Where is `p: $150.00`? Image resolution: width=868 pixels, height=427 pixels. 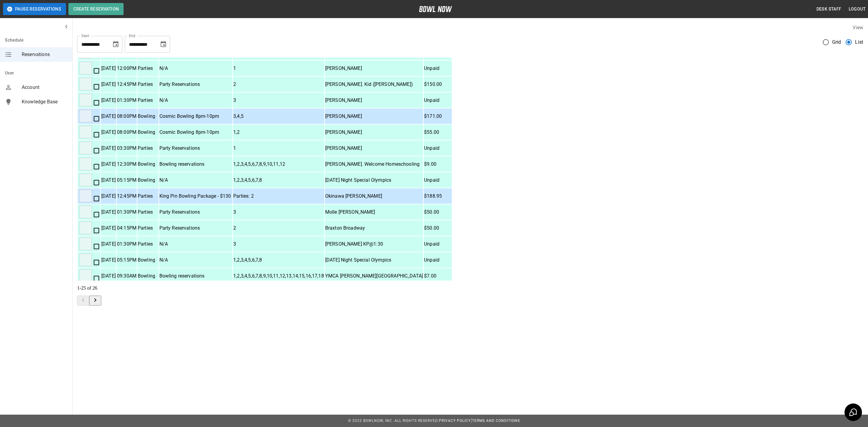
p: $150.00 is located at coordinates (437, 84).